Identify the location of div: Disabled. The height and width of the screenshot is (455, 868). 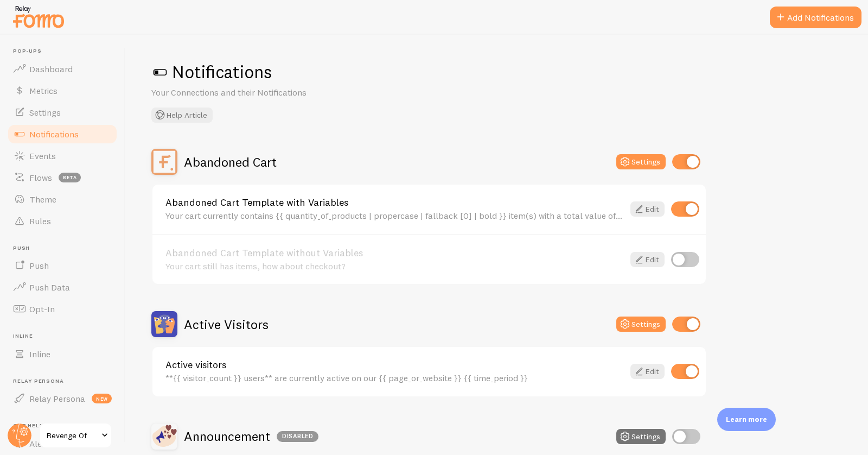
(297, 437).